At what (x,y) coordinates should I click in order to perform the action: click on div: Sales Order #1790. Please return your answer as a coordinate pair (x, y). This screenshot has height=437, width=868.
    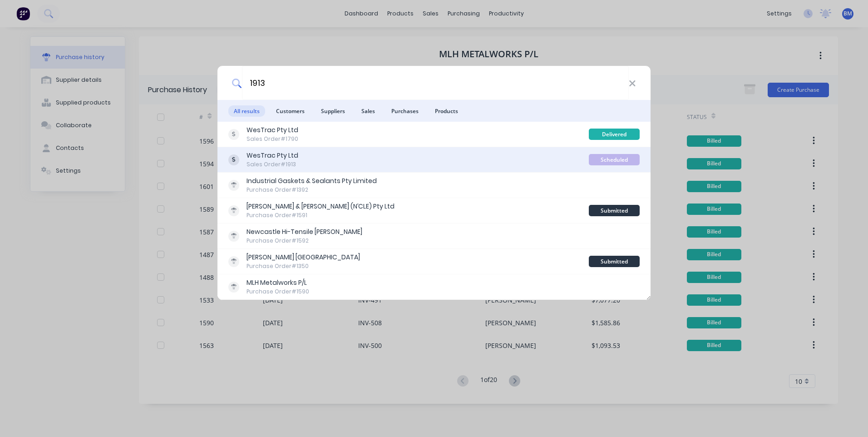
    Looking at the image, I should click on (272, 139).